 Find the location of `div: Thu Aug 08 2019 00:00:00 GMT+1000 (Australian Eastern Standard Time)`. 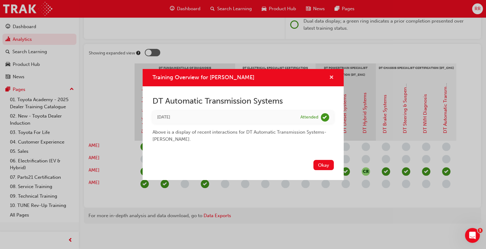

div: Thu Aug 08 2019 00:00:00 GMT+1000 (Australian Eastern Standard Time) is located at coordinates (224, 117).